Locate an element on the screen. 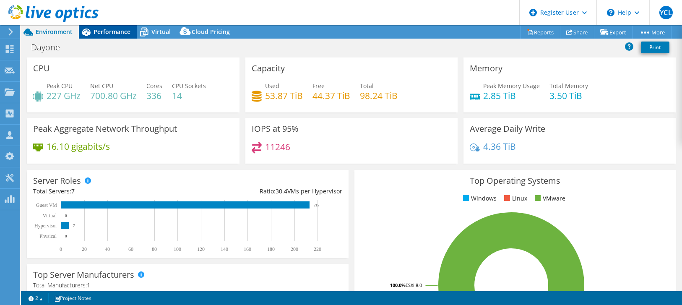  li: Windows is located at coordinates (479, 198).